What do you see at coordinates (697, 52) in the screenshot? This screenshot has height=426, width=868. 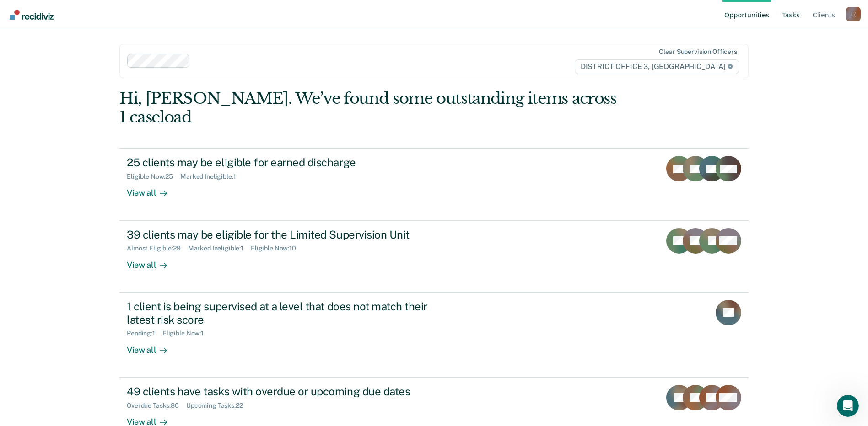 I see `div: Clear supervision officers` at bounding box center [697, 52].